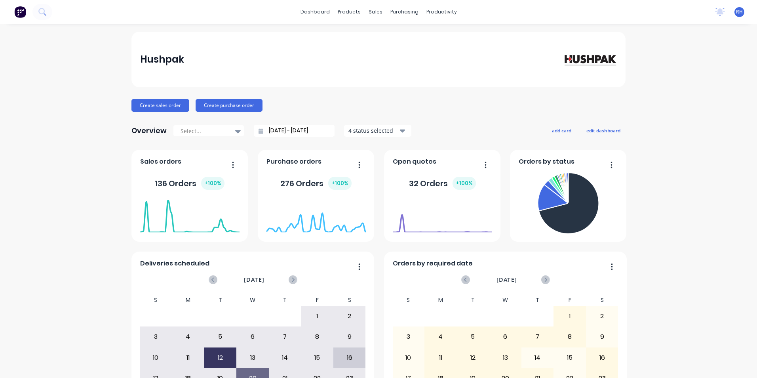 The height and width of the screenshot is (378, 757). I want to click on span: Deliveries scheduled, so click(175, 263).